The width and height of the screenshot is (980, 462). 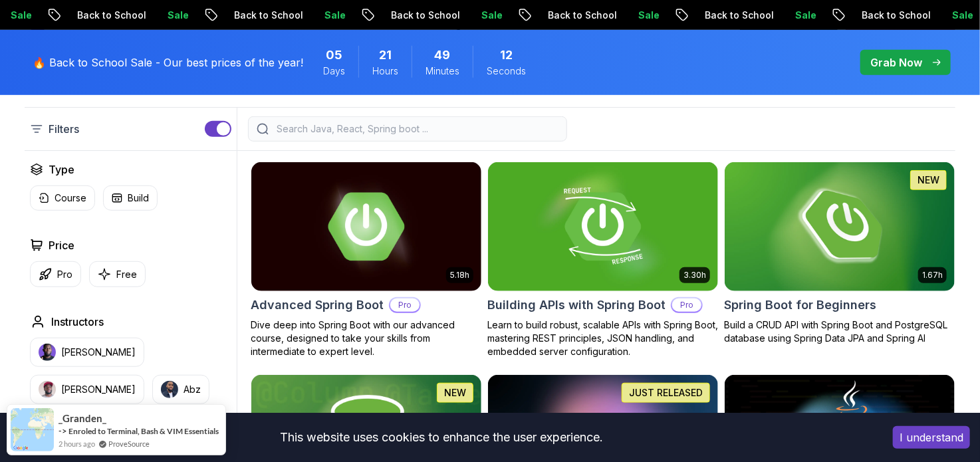 I want to click on p: 1.67h, so click(x=932, y=276).